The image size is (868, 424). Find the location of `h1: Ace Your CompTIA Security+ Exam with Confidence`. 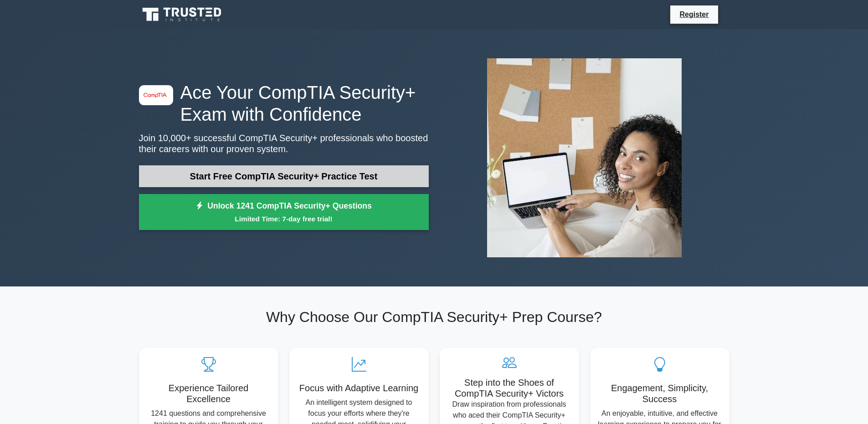

h1: Ace Your CompTIA Security+ Exam with Confidence is located at coordinates (284, 103).